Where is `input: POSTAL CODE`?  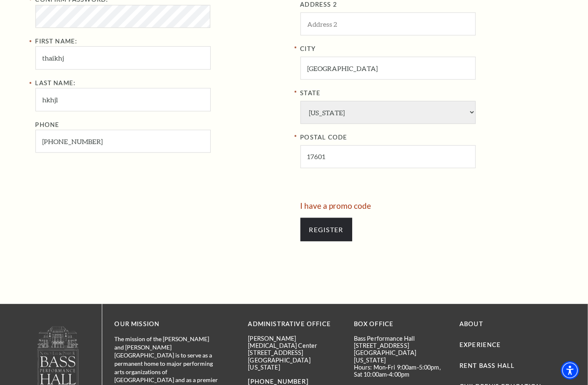
input: POSTAL CODE is located at coordinates (388, 156).